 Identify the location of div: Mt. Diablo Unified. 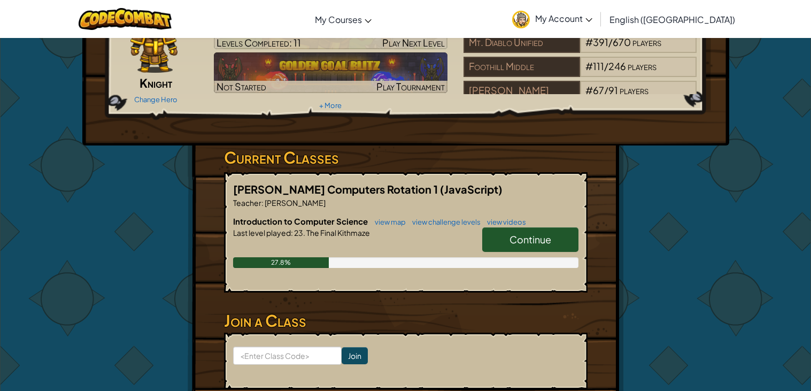
(522, 43).